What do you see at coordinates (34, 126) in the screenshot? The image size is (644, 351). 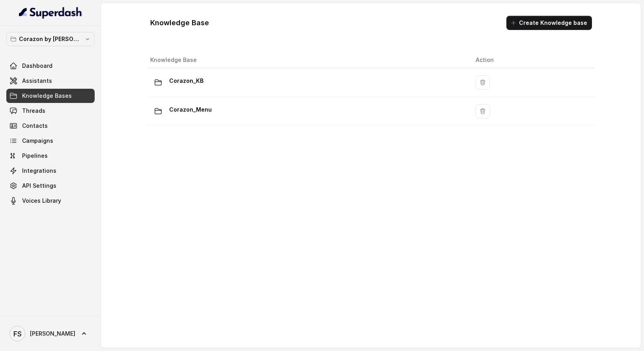 I see `span: Contacts` at bounding box center [34, 126].